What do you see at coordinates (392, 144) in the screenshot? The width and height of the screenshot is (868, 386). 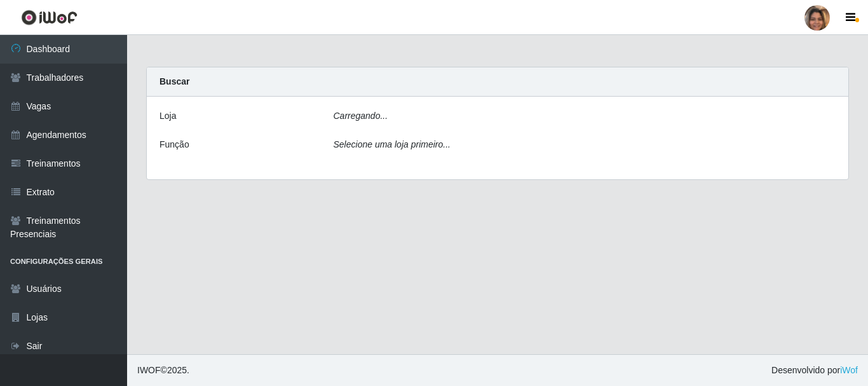 I see `i: Selecione uma loja primeiro...` at bounding box center [392, 144].